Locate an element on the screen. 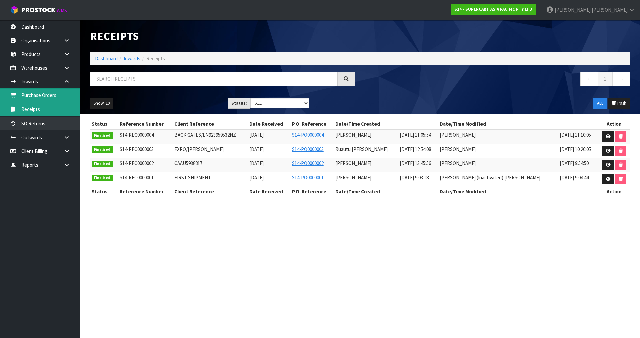  span: FIRST SHIPMENT is located at coordinates (193, 177).